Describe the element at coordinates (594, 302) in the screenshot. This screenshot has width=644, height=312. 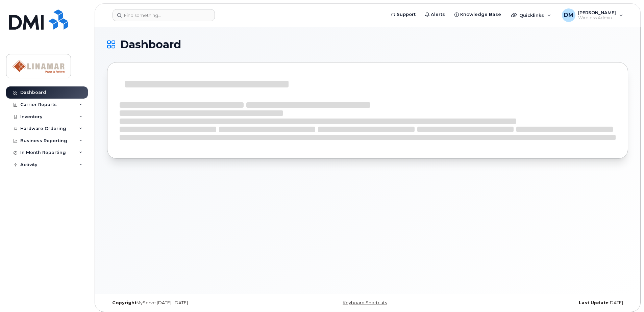
I see `strong: Last Update` at that location.